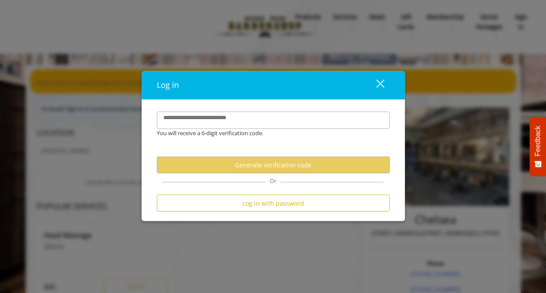 Image resolution: width=546 pixels, height=293 pixels. I want to click on button: Generate verification code, so click(273, 164).